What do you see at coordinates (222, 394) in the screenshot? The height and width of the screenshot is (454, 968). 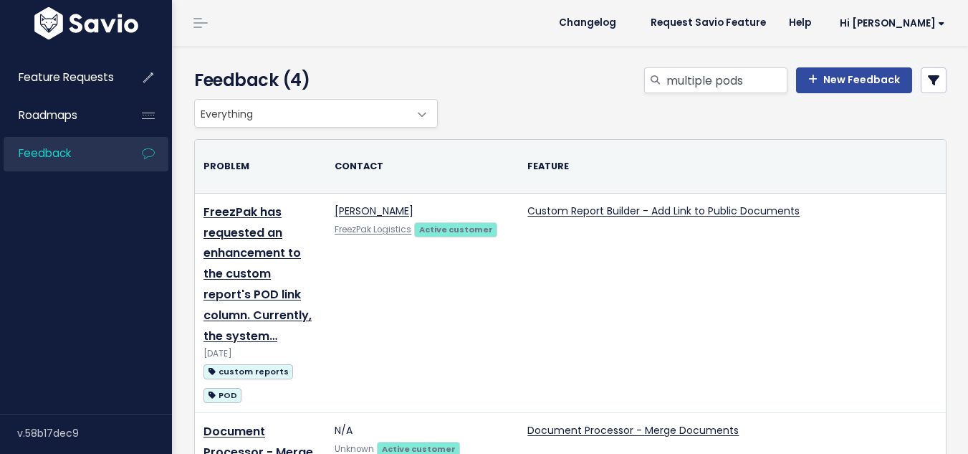 I see `a: POD` at bounding box center [222, 394].